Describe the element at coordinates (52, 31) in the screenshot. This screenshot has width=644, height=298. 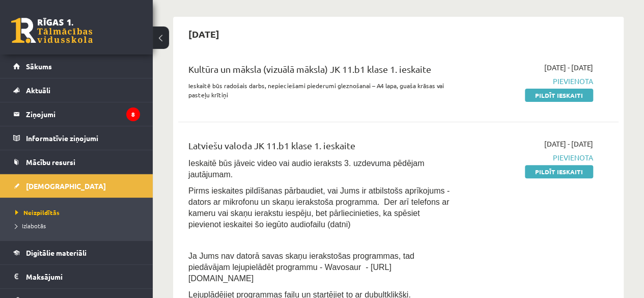
I see `a: Rīgas 1. Tālmācības vidusskola` at that location.